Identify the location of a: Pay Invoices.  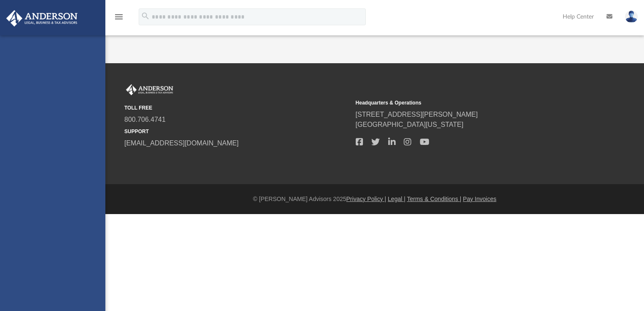
(479, 199).